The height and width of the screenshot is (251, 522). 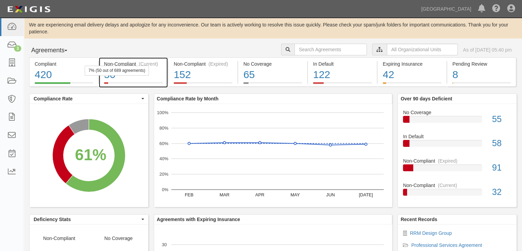 What do you see at coordinates (422, 49) in the screenshot?
I see `input: All Organizational Units` at bounding box center [422, 49].